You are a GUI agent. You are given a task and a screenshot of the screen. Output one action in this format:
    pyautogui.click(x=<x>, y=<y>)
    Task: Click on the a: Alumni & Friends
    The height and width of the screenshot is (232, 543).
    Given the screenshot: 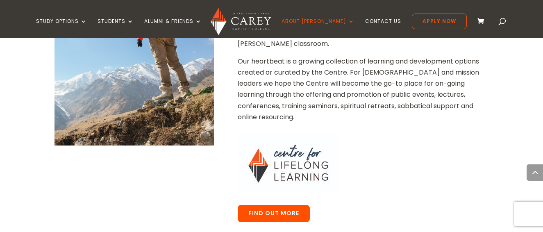 What is the action you would take?
    pyautogui.click(x=173, y=28)
    